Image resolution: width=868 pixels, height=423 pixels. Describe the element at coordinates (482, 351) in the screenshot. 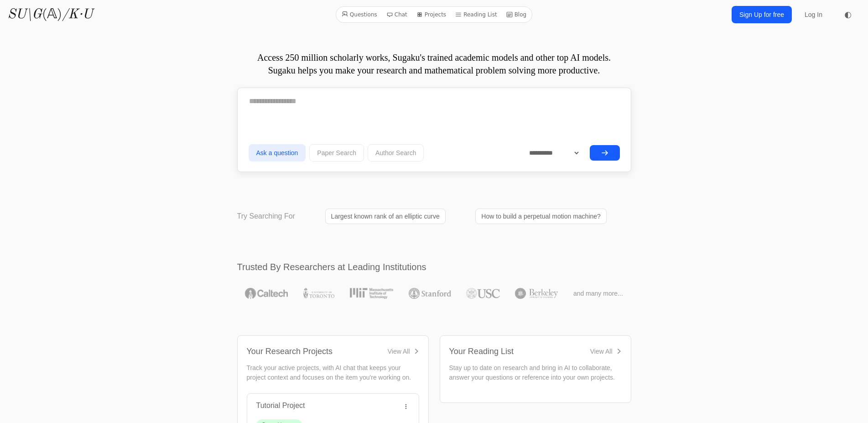

I see `div: Your Reading List` at that location.